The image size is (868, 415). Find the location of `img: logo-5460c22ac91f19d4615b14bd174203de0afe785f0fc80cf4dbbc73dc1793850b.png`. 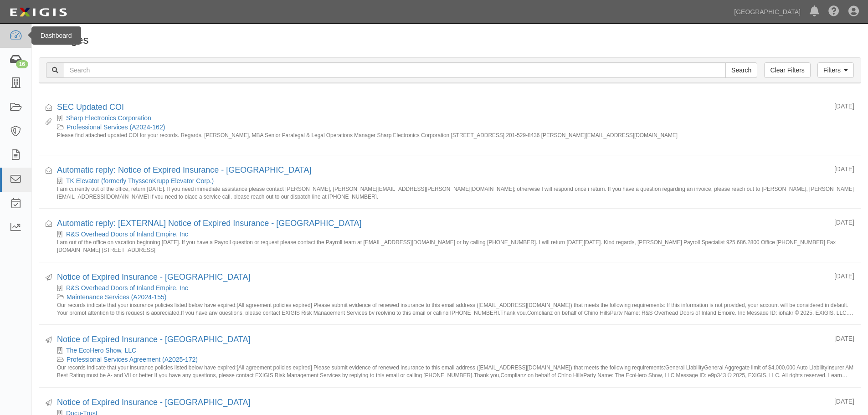

img: logo-5460c22ac91f19d4615b14bd174203de0afe785f0fc80cf4dbbc73dc1793850b.png is located at coordinates (38, 12).